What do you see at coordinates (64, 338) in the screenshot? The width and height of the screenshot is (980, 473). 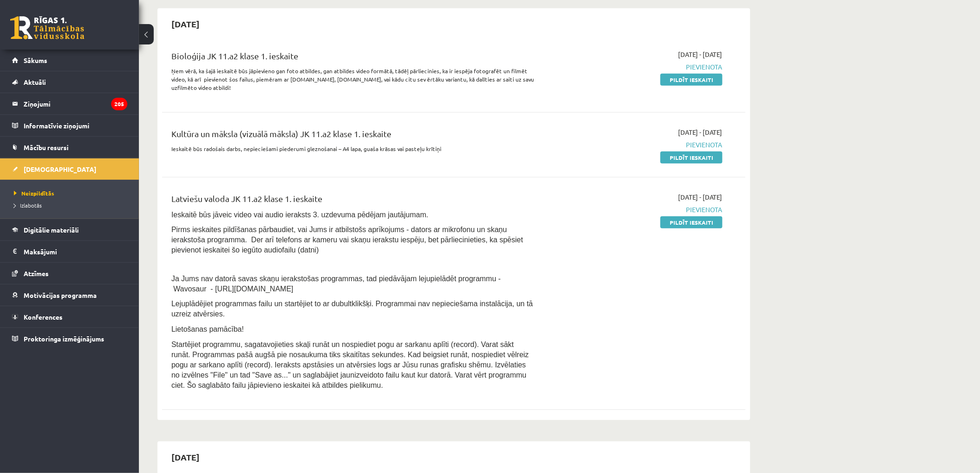 I see `span: Proktoringa izmēģinājums` at bounding box center [64, 338].